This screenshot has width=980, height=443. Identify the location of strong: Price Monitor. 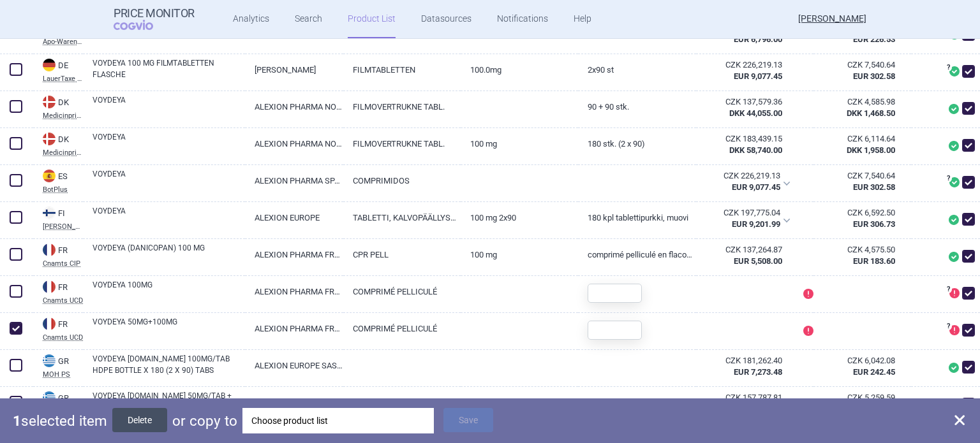
(154, 14).